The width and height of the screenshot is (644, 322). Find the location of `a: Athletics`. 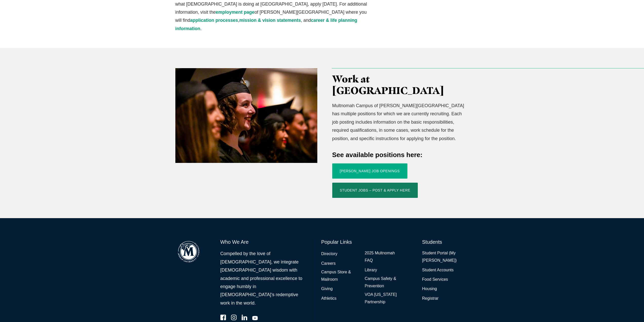

a: Athletics is located at coordinates (329, 298).